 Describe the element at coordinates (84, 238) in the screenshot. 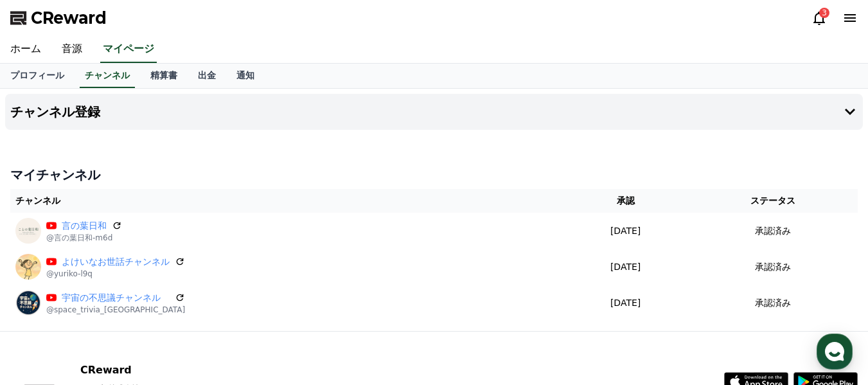

I see `p: @言の葉日和-m6d` at that location.